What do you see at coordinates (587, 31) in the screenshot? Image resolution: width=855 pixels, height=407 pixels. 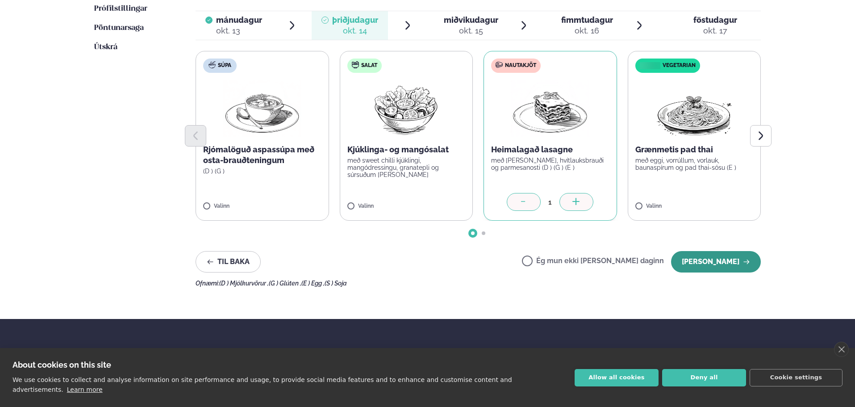 I see `div: okt. 16` at bounding box center [587, 31].